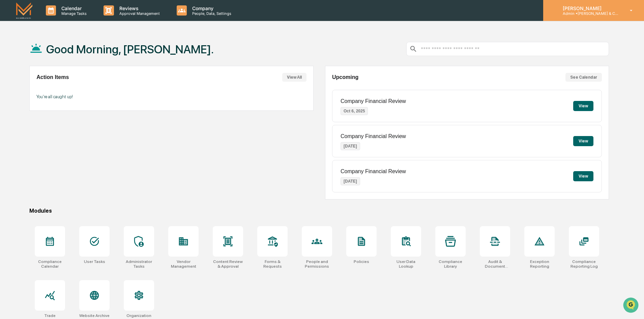 The width and height of the screenshot is (644, 319). What do you see at coordinates (294, 77) in the screenshot?
I see `button: View All` at bounding box center [294, 77].